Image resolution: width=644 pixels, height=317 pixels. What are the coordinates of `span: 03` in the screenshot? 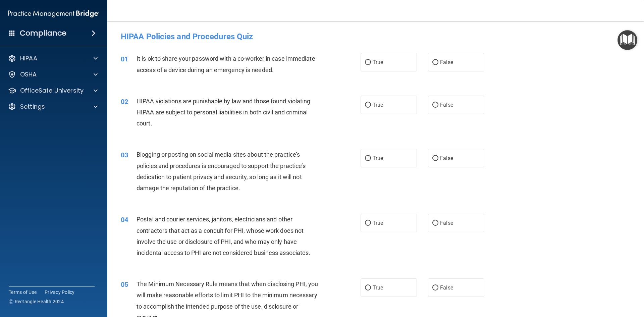 It's located at (125, 155).